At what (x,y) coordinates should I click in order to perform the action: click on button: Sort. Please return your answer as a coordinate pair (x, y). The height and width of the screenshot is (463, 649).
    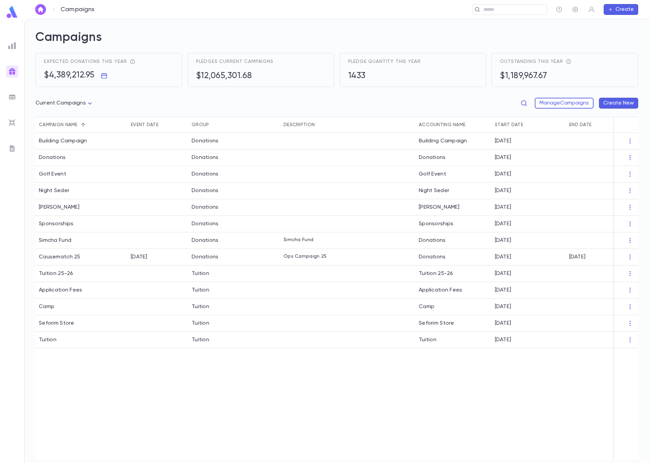
    Looking at the image, I should click on (83, 125).